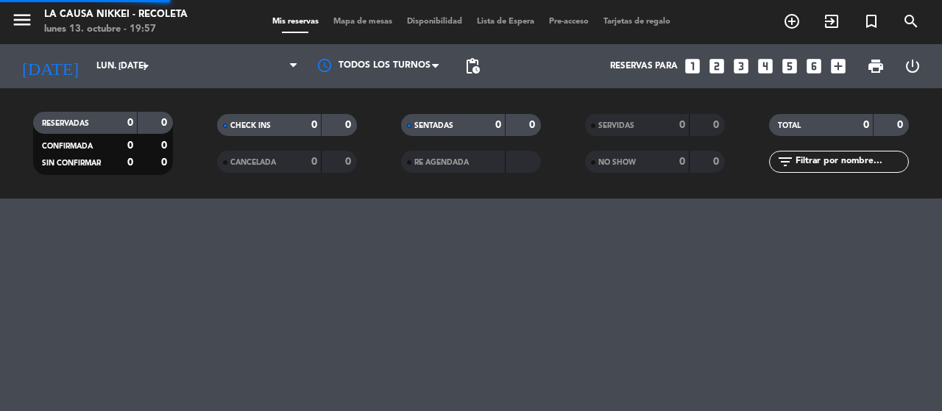 This screenshot has height=411, width=942. What do you see at coordinates (22, 20) in the screenshot?
I see `i: menu` at bounding box center [22, 20].